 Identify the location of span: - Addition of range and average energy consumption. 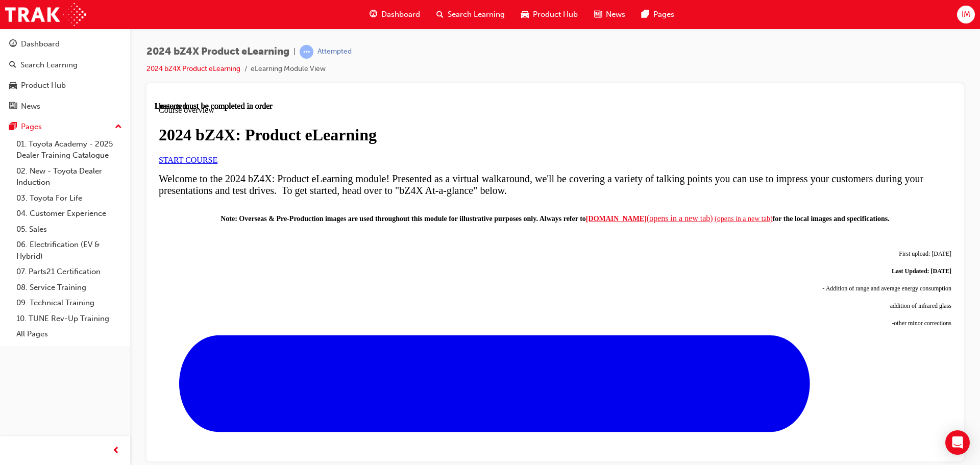
(732, 187).